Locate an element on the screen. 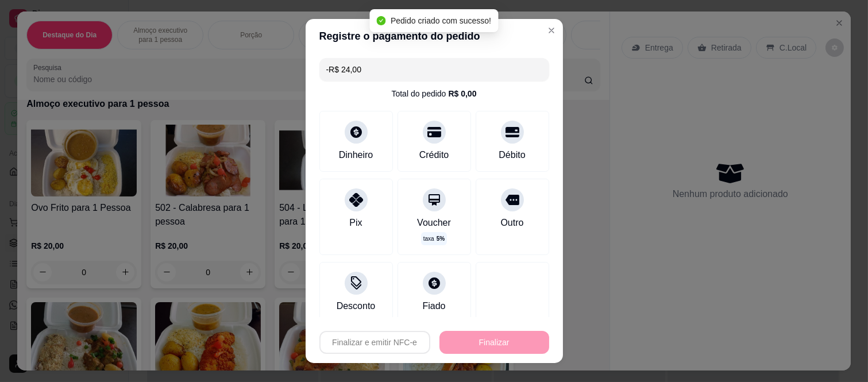 Image resolution: width=868 pixels, height=382 pixels. p: taxa is located at coordinates (434, 238).